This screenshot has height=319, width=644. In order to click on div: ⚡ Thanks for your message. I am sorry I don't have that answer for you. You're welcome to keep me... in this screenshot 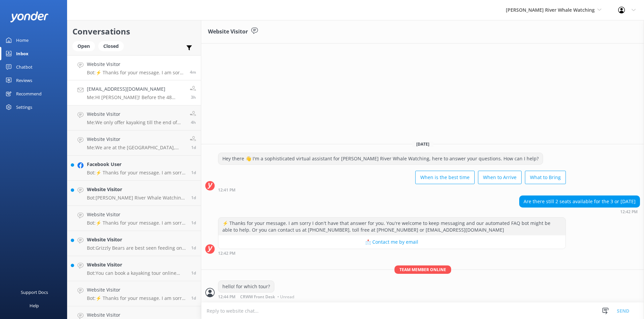, I will do `click(391, 226)`.